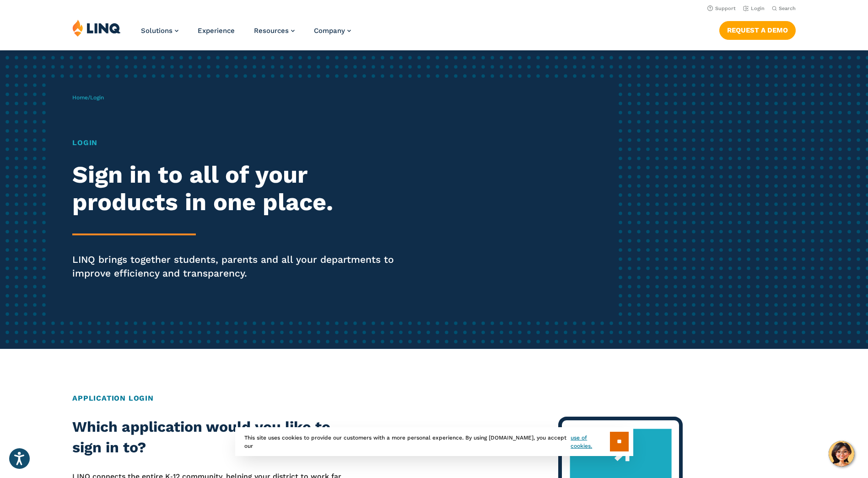 The image size is (868, 478). I want to click on a: Request a Demo, so click(758, 30).